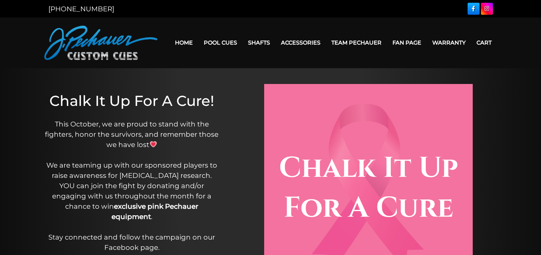  What do you see at coordinates (356, 43) in the screenshot?
I see `a: Team Pechauer` at bounding box center [356, 43].